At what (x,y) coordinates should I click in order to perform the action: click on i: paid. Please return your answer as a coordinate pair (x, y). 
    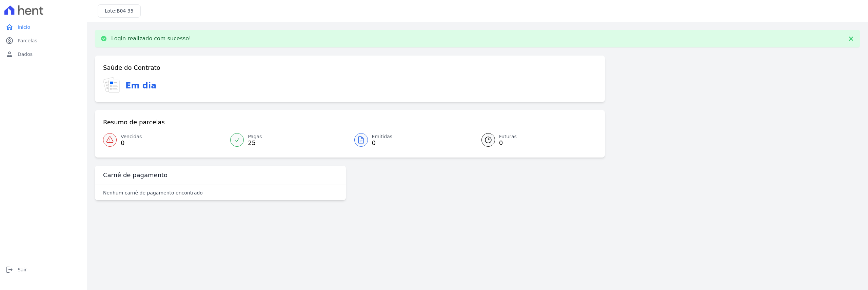
    Looking at the image, I should click on (9, 41).